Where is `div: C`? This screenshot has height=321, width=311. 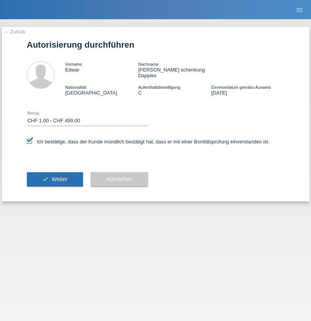
div: C is located at coordinates (175, 90).